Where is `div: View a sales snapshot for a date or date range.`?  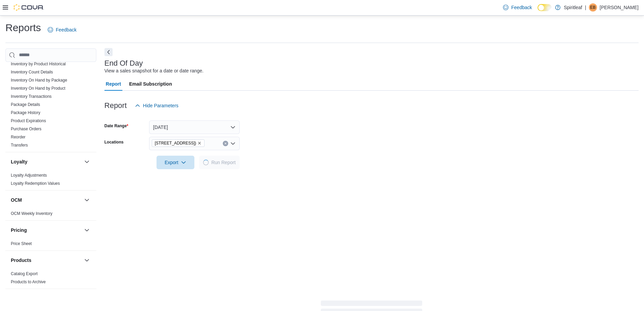 div: View a sales snapshot for a date or date range. is located at coordinates (154, 70).